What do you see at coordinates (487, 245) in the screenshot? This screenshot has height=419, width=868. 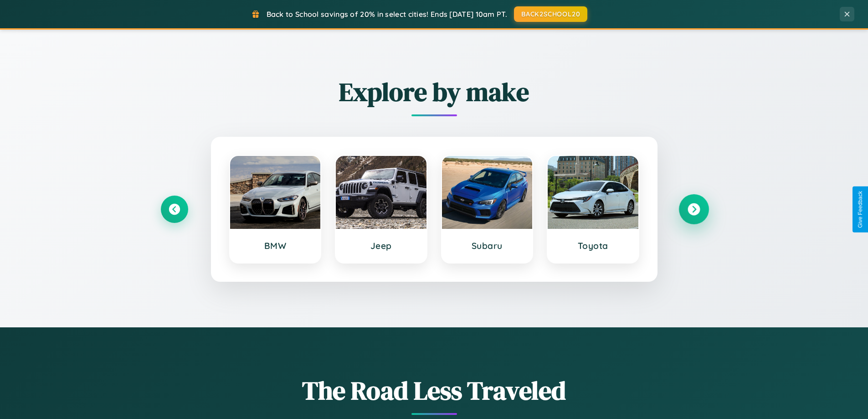 I see `h3: Subaru` at bounding box center [487, 245].